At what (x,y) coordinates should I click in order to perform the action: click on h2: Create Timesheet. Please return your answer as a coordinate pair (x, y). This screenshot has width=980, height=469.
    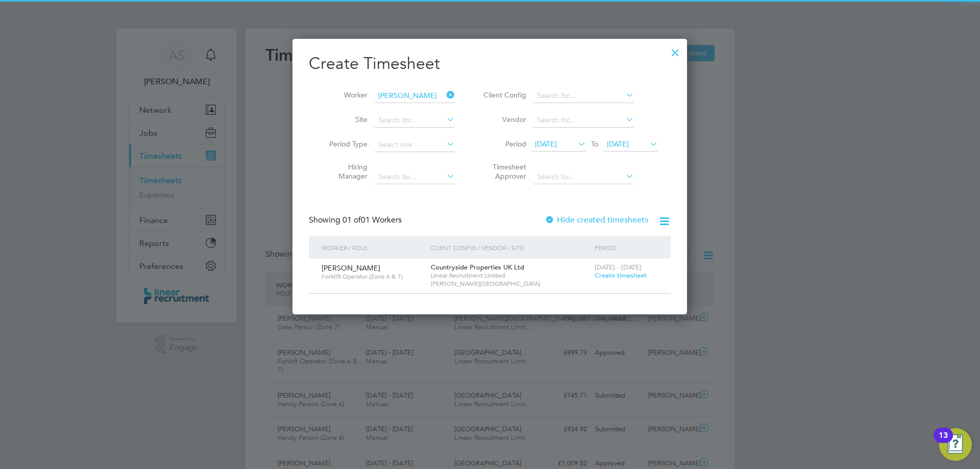
    Looking at the image, I should click on (490, 64).